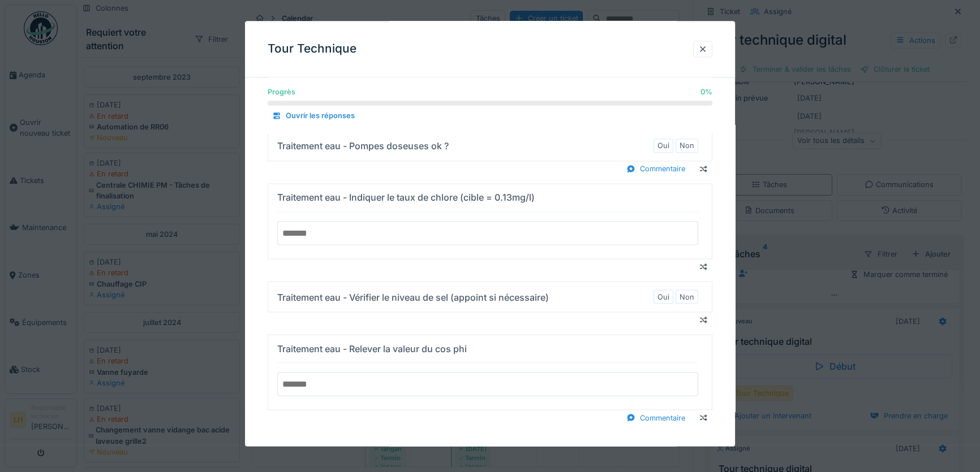 The height and width of the screenshot is (472, 980). Describe the element at coordinates (490, 103) in the screenshot. I see `progress: 0 %` at that location.